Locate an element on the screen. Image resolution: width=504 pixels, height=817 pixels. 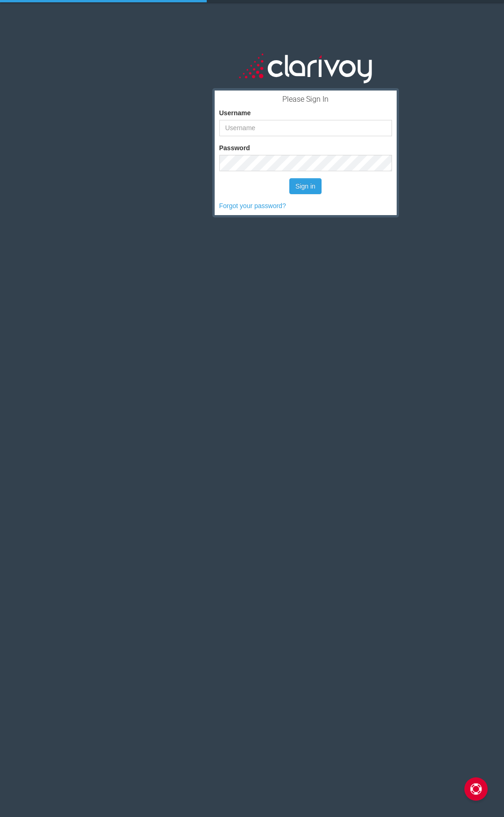
button: Sign in is located at coordinates (305, 186).